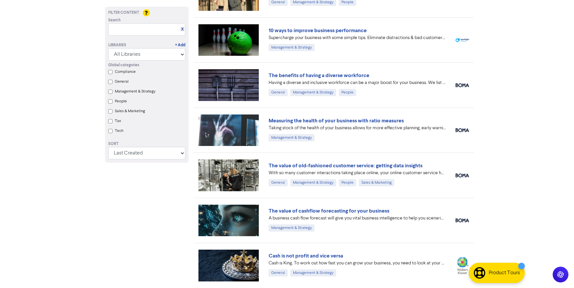 The width and height of the screenshot is (574, 288). Describe the element at coordinates (319, 75) in the screenshot. I see `a: The benefits of having a diverse workforce` at that location.